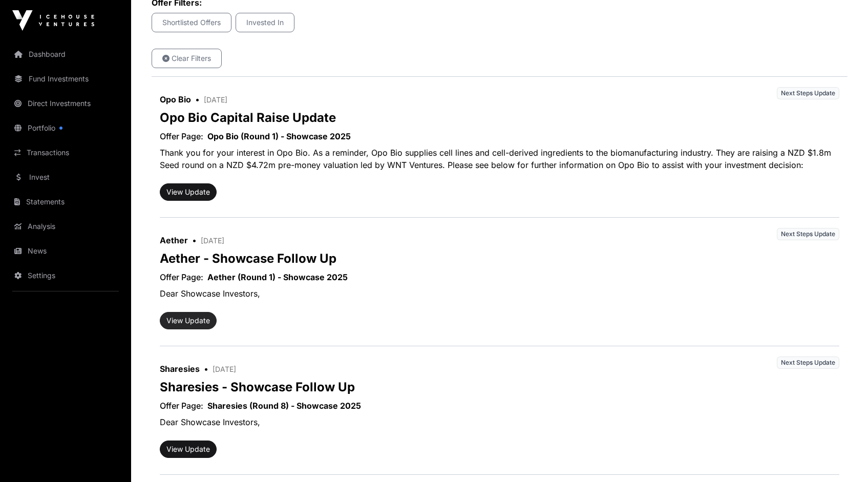 This screenshot has height=482, width=868. What do you see at coordinates (65, 104) in the screenshot?
I see `a: Direct Investments` at bounding box center [65, 104].